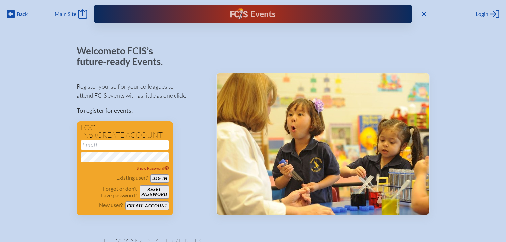 Image resolution: width=506 pixels, height=242 pixels. Describe the element at coordinates (132, 178) in the screenshot. I see `p: Existing user?` at that location.